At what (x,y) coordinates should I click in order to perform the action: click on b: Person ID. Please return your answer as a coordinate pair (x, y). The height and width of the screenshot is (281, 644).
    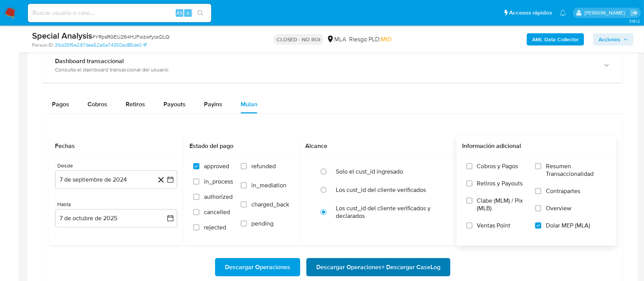
    Looking at the image, I should click on (42, 45).